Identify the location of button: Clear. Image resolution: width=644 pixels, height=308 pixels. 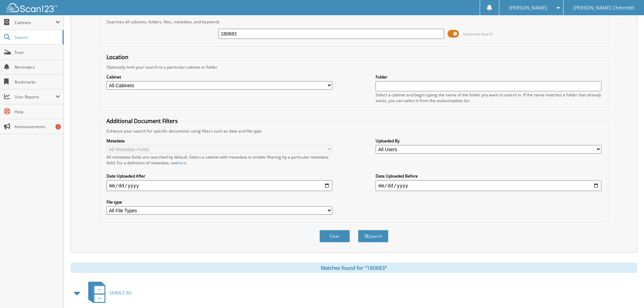
(335, 236).